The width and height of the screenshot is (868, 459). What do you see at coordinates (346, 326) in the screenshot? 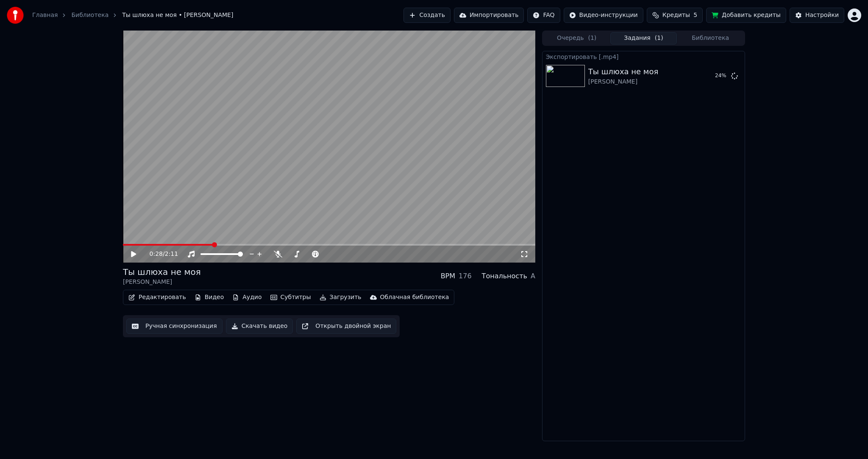
I see `button: Открыть двойной экран` at bounding box center [346, 326].